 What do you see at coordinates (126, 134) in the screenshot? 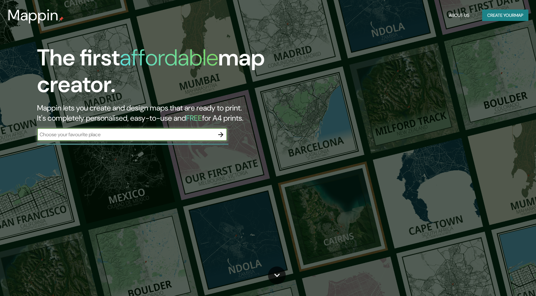
I see `input: Choose your favourite place` at bounding box center [126, 134].